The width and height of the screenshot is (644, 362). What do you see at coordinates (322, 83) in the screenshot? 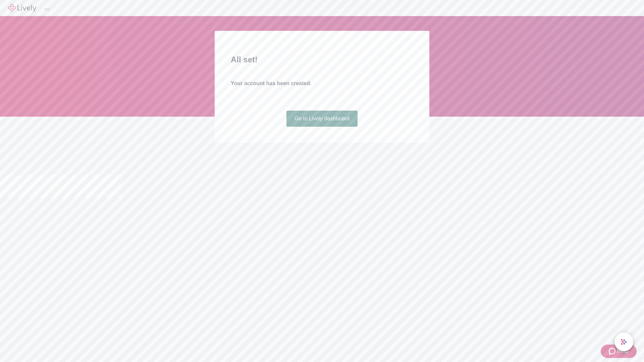
I see `h4: Your account has been created.` at bounding box center [322, 83].